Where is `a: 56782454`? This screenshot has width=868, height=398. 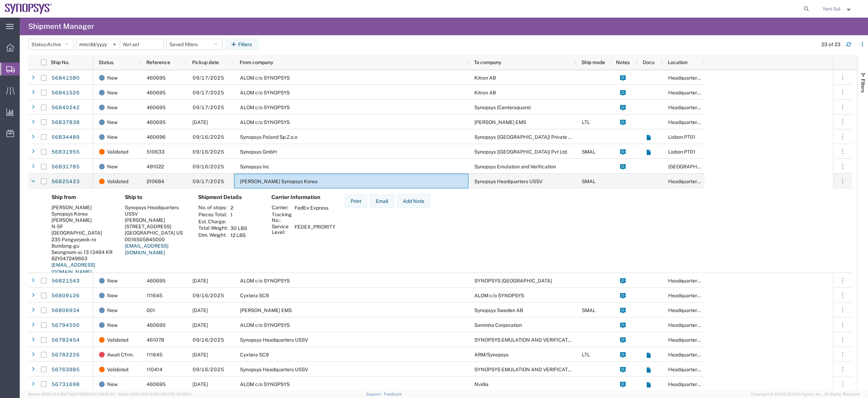 a: 56782454 is located at coordinates (65, 341).